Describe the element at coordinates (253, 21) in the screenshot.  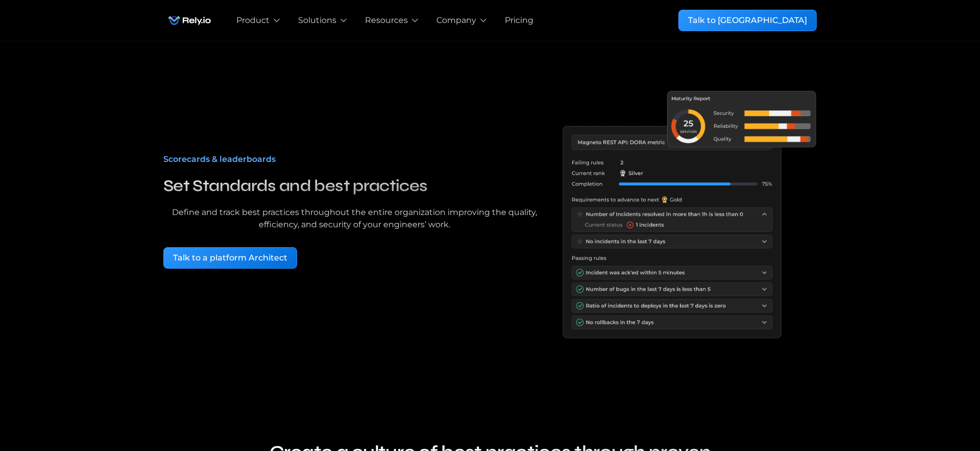
I see `div: Product` at that location.